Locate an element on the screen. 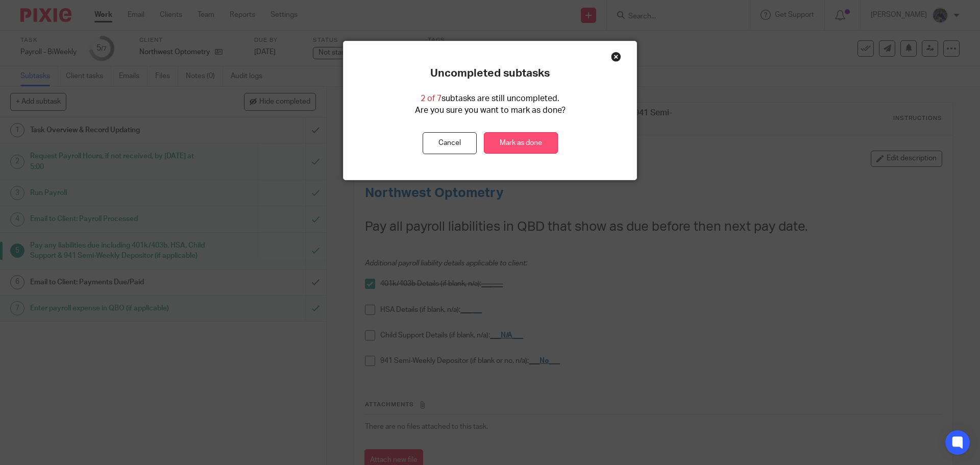 Image resolution: width=980 pixels, height=465 pixels. p: Uncompleted subtasks is located at coordinates (490, 74).